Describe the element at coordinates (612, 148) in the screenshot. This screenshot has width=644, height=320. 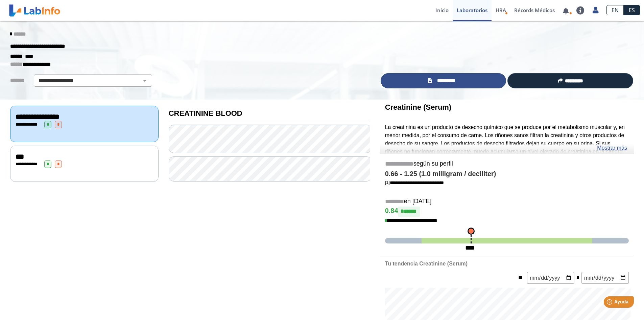
I see `a: Mostrar más` at that location.